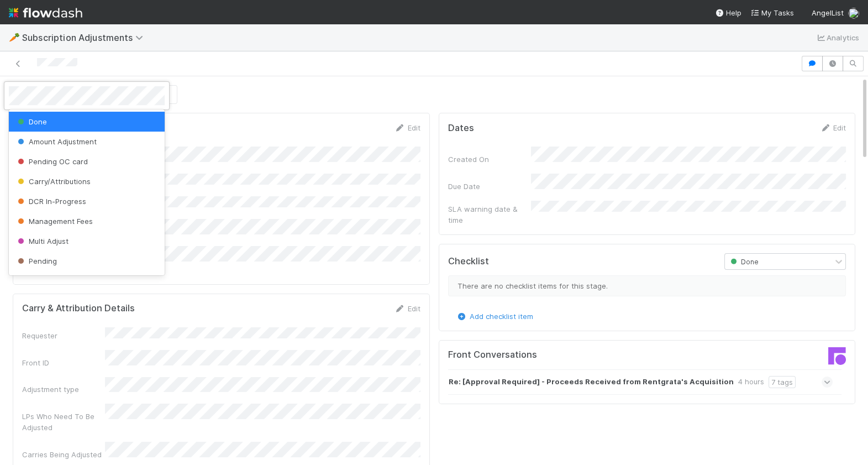  I want to click on span: Multi Adjust, so click(42, 241).